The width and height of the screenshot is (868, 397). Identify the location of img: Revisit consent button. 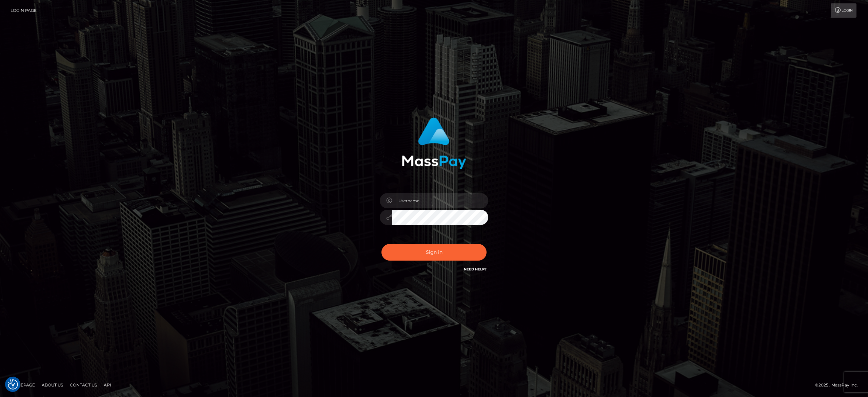
(13, 385).